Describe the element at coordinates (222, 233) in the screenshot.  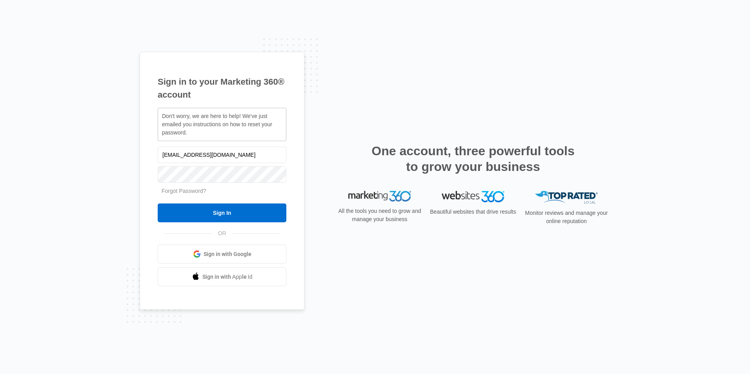
I see `span: OR` at that location.